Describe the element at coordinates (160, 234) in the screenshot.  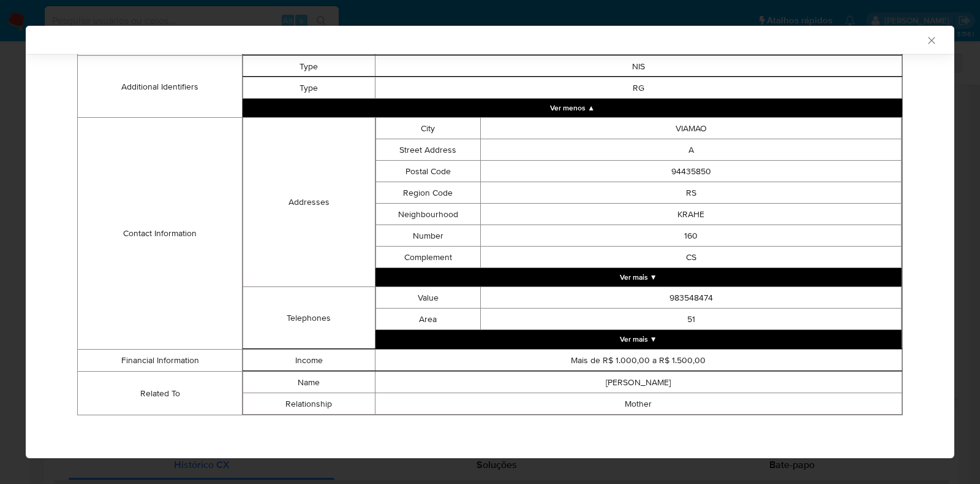
I see `td: Contact Information` at that location.